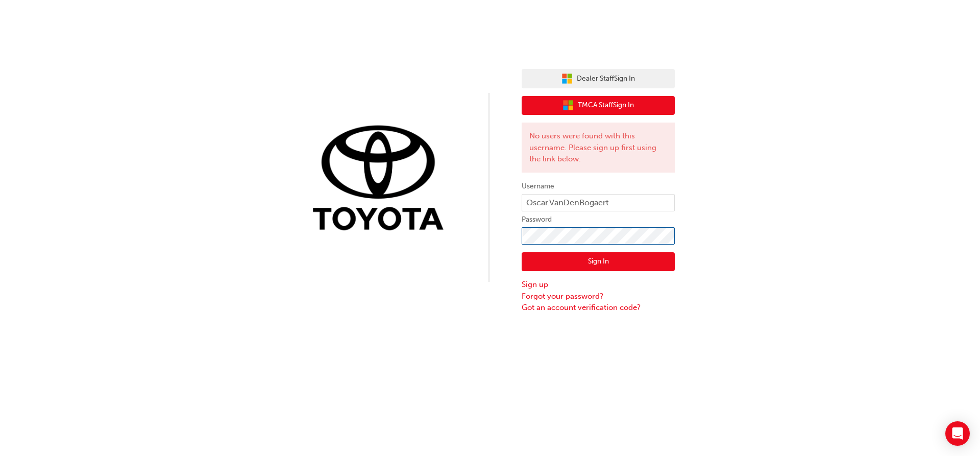  Describe the element at coordinates (598, 262) in the screenshot. I see `button: Sign In` at that location.